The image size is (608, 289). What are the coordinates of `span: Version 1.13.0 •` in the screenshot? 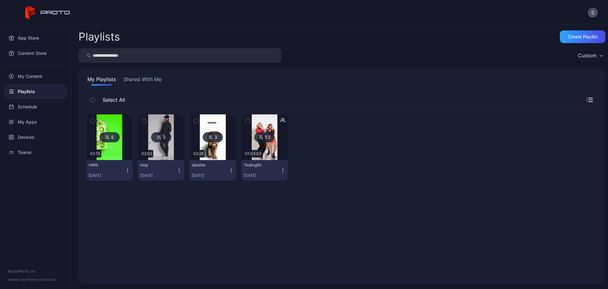 It's located at (18, 279).